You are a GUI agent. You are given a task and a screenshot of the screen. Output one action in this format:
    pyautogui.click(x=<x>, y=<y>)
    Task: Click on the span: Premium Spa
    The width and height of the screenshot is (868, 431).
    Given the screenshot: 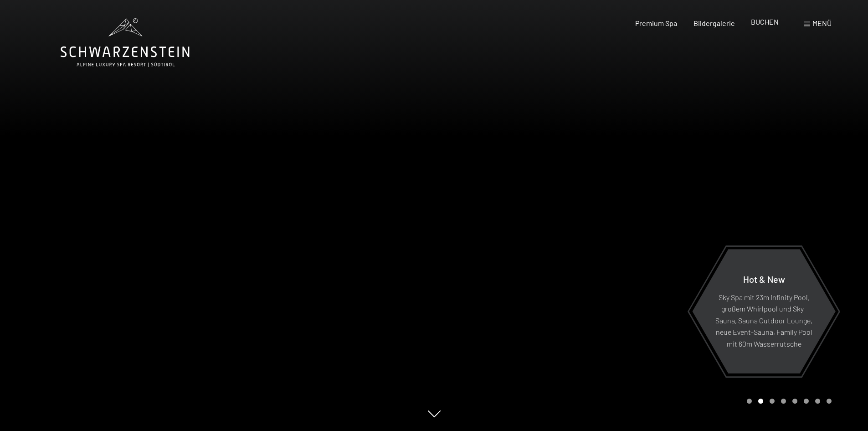 What is the action you would take?
    pyautogui.click(x=656, y=22)
    